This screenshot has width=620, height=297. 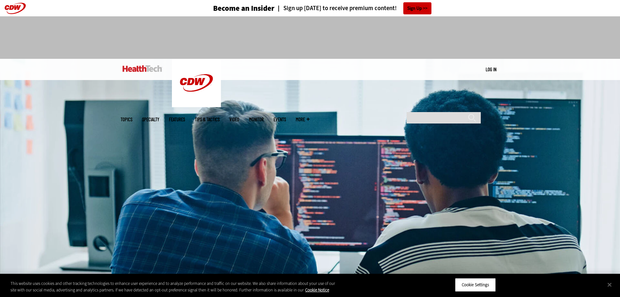 I want to click on a: More information about your privacy, so click(x=317, y=290).